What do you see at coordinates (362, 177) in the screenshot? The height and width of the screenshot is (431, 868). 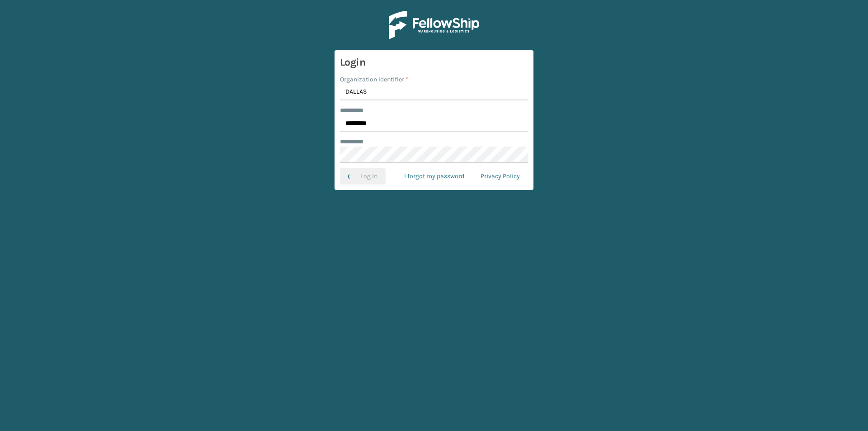 I see `button: Log In` at bounding box center [362, 177].